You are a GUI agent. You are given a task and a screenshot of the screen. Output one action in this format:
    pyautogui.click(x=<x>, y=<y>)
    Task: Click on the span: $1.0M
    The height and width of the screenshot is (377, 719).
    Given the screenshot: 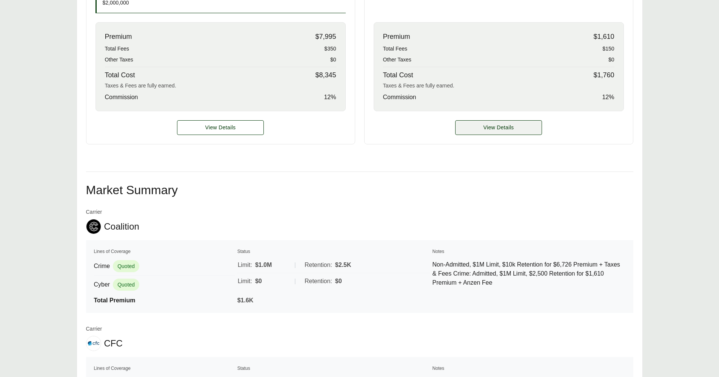 What is the action you would take?
    pyautogui.click(x=263, y=265)
    